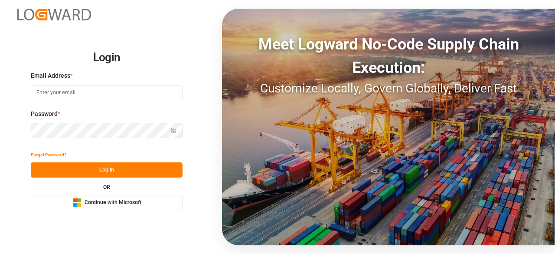 Image resolution: width=555 pixels, height=254 pixels. What do you see at coordinates (107, 92) in the screenshot?
I see `input: Enter your email` at bounding box center [107, 92].